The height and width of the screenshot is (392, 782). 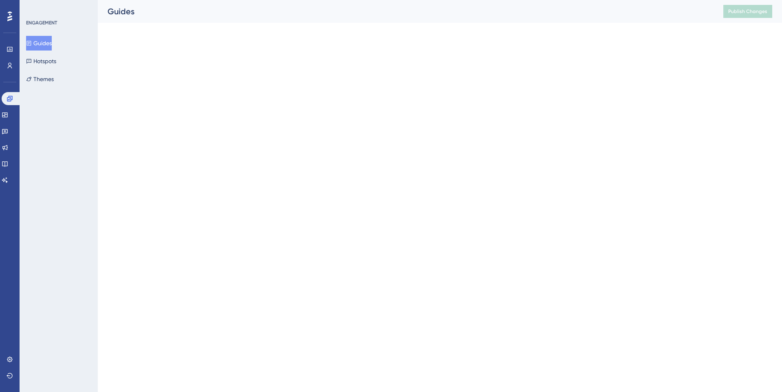 I want to click on div: Guides, so click(x=405, y=11).